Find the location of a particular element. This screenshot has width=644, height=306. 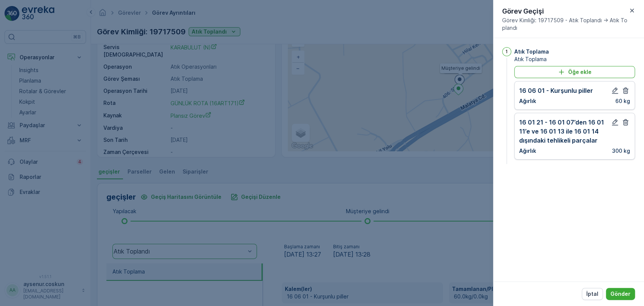

span: Atık Toplama is located at coordinates (574, 59).